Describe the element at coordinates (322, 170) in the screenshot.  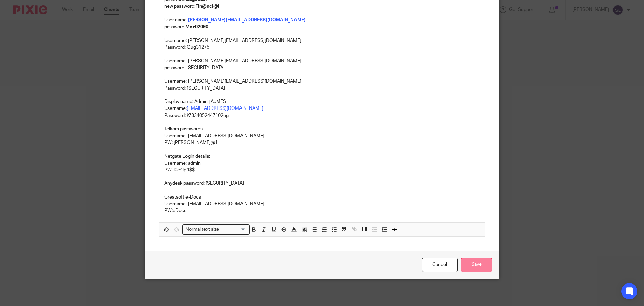
I see `p: PW: l0c4lp4$$` at that location.